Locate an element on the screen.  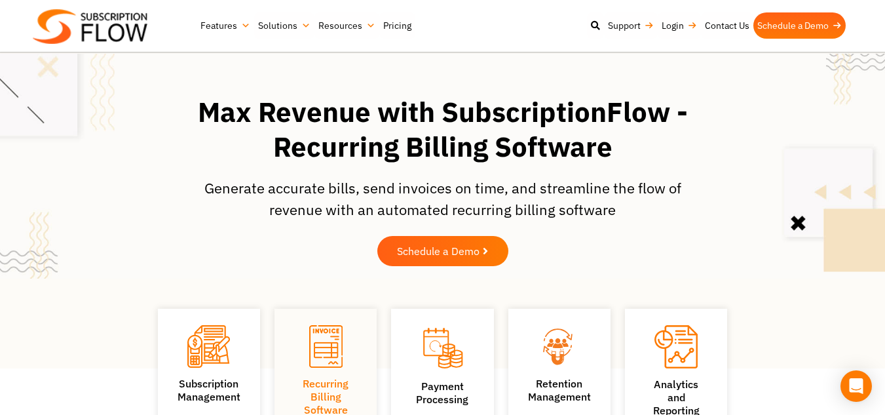
a: SubscriptionManagement is located at coordinates (209, 390).